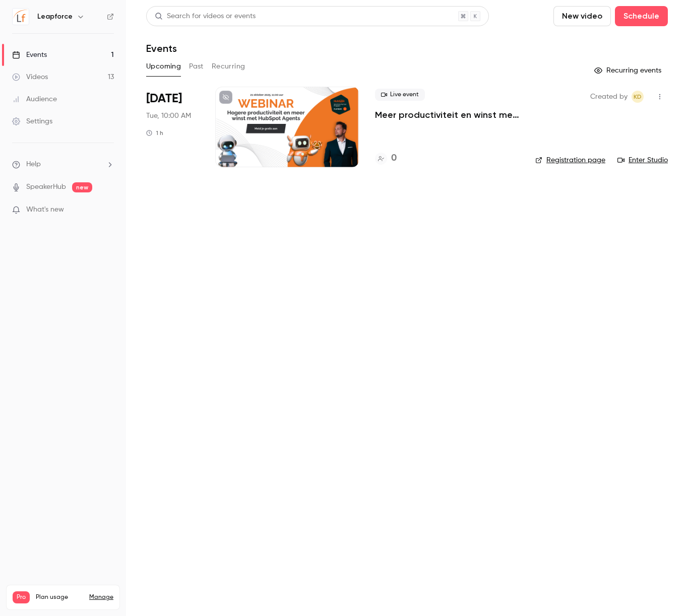  Describe the element at coordinates (448, 115) in the screenshot. I see `p: Meer productiviteit en winst met Hubspot Agents!` at that location.